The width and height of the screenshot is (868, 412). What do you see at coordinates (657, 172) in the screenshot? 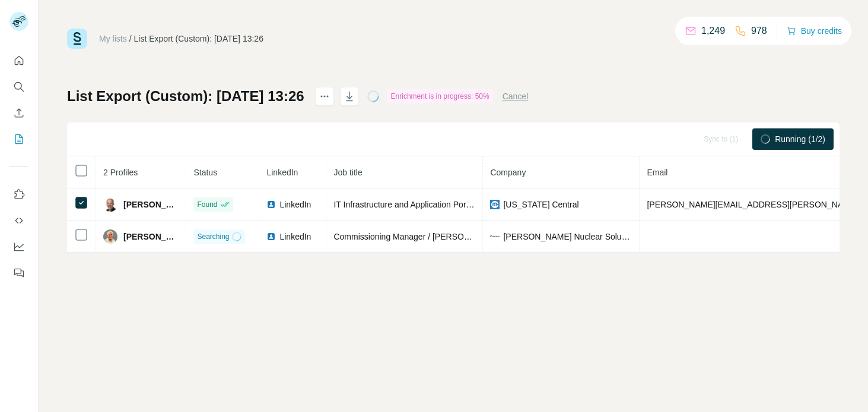
I see `span: Email` at bounding box center [657, 172].